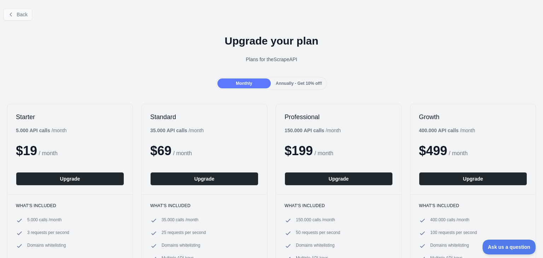 Image resolution: width=543 pixels, height=258 pixels. What do you see at coordinates (339, 117) in the screenshot?
I see `h2: Professional` at bounding box center [339, 117].